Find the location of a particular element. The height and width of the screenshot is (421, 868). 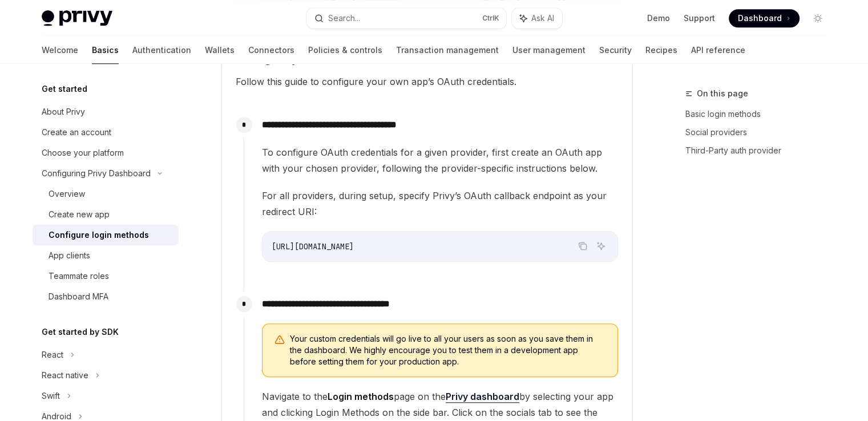

a: Security is located at coordinates (615, 50).